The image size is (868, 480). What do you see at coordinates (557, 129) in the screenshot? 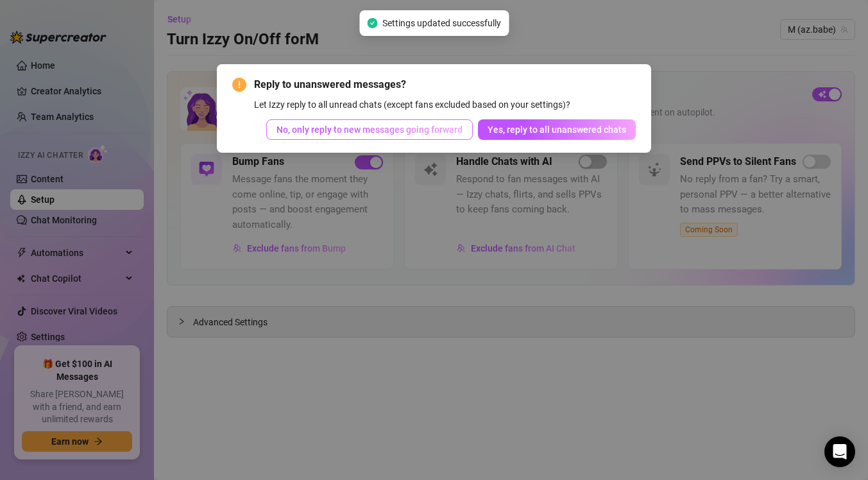
I see `button: Yes, reply to all unanswered chats` at bounding box center [557, 129].